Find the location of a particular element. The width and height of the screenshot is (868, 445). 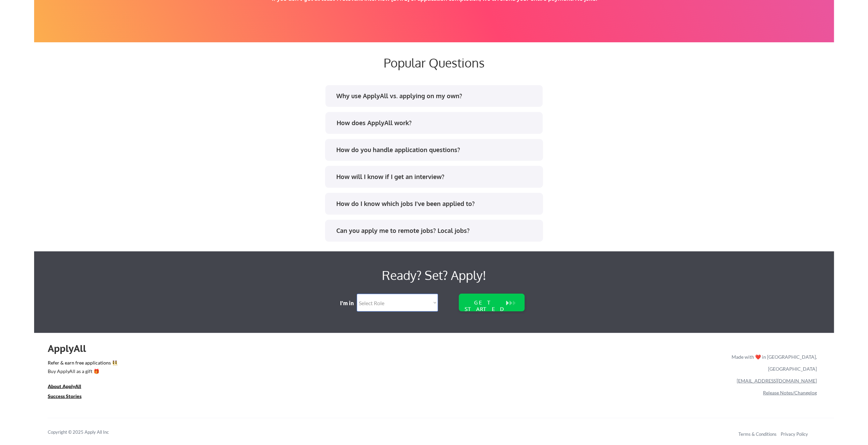

div: Ready? Set? Apply! is located at coordinates (434, 275).